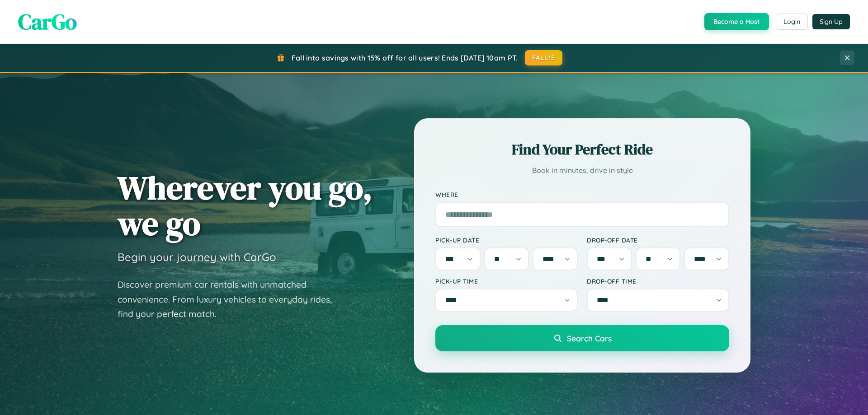 Image resolution: width=868 pixels, height=415 pixels. I want to click on p: Discover premium car rentals with unmatched convenience. From luxury vehicles to everyday rides, ..., so click(231, 300).